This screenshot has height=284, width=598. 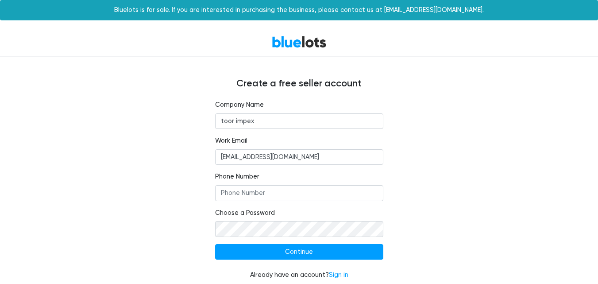 What do you see at coordinates (339, 274) in the screenshot?
I see `a: Sign in` at bounding box center [339, 274].